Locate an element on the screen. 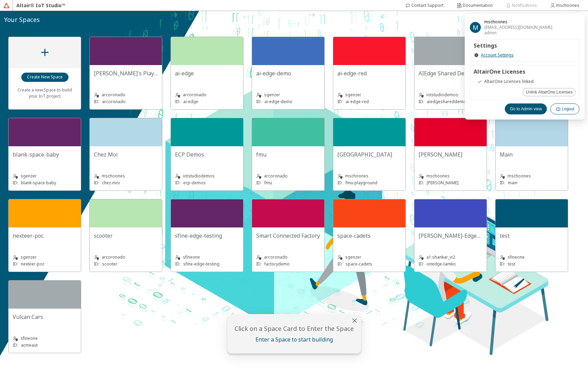 This screenshot has width=588, height=372. p: blank-space-baby is located at coordinates (38, 182).